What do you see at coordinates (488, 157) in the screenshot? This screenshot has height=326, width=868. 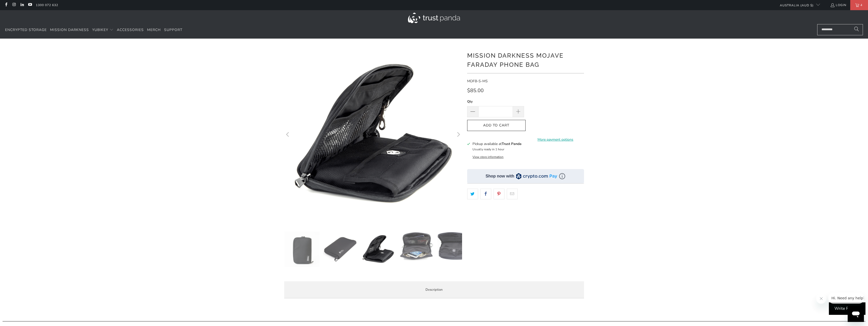 I see `button: View store information` at bounding box center [488, 157].